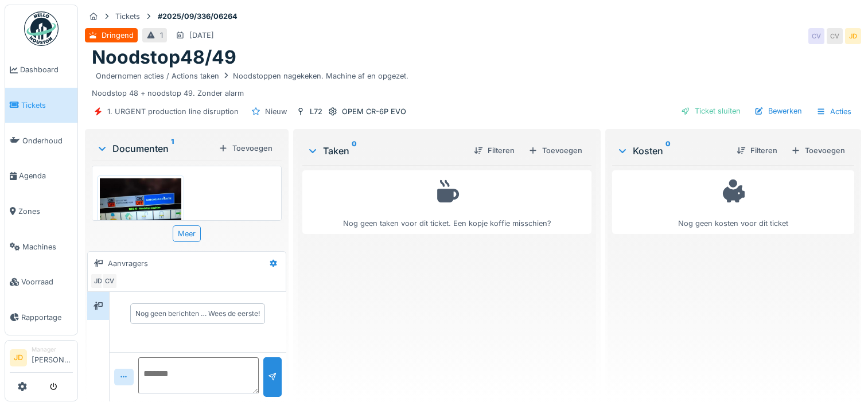  I want to click on div: Ticket sluiten, so click(711, 110).